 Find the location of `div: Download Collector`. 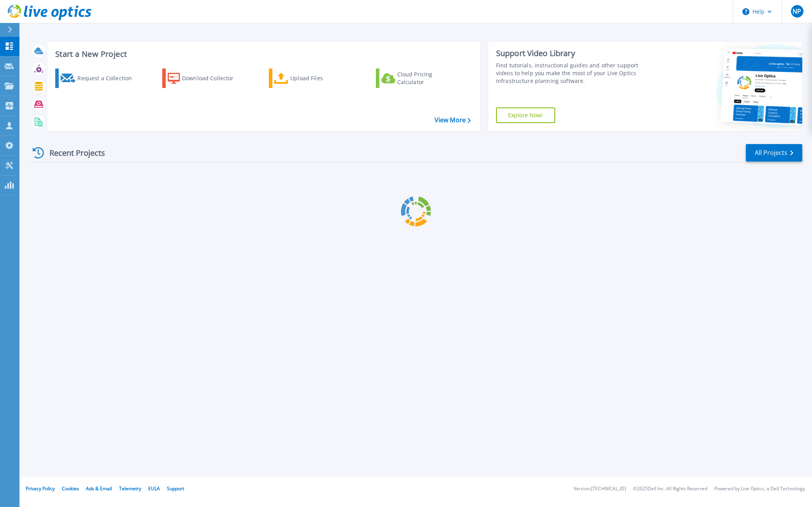

div: Download Collector is located at coordinates (213, 79).